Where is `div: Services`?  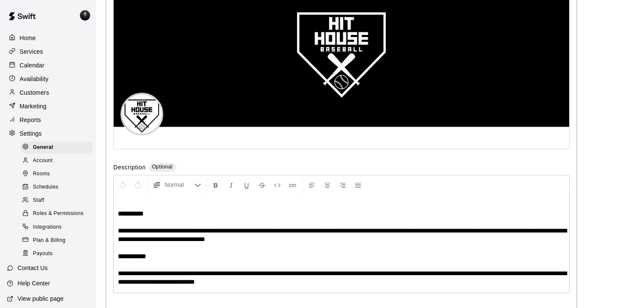 div: Services is located at coordinates (48, 52).